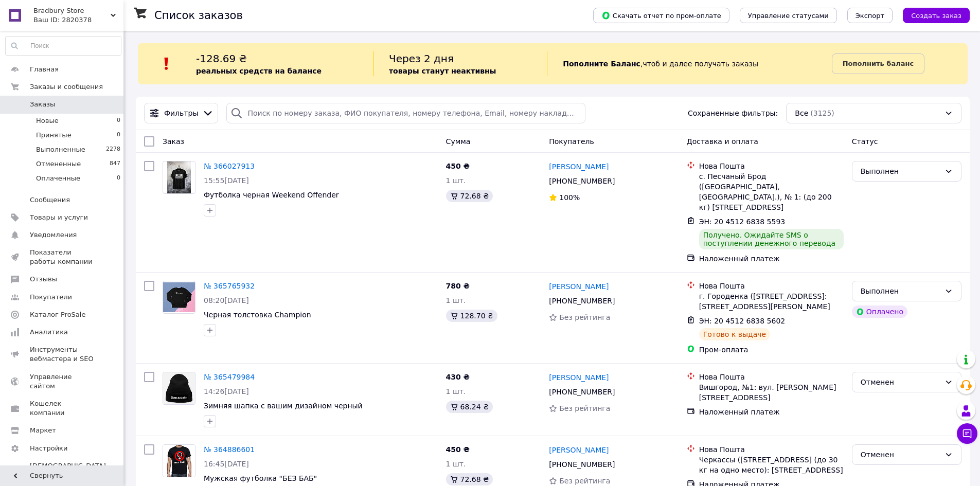  I want to click on a: № 365765932, so click(229, 286).